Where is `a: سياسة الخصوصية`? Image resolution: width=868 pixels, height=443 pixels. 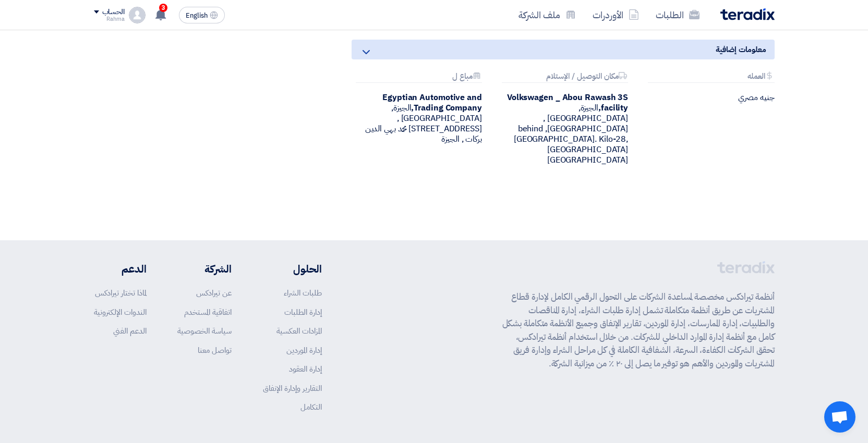
a: سياسة الخصوصية is located at coordinates (204, 332).